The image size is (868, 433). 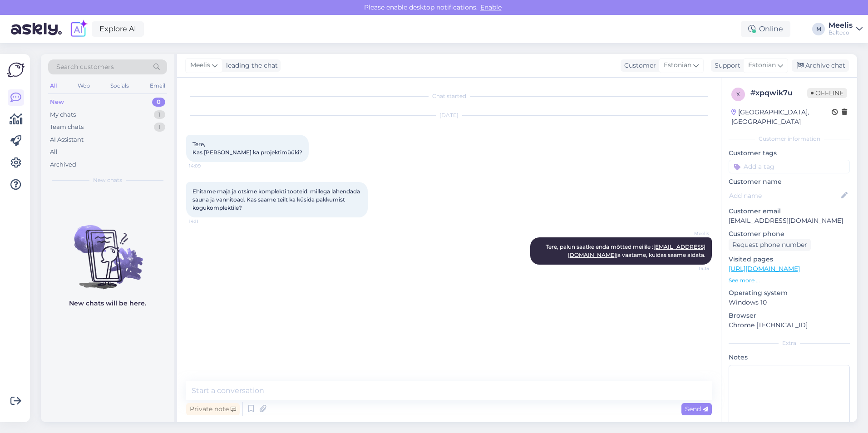 I want to click on div: Private note, so click(x=213, y=409).